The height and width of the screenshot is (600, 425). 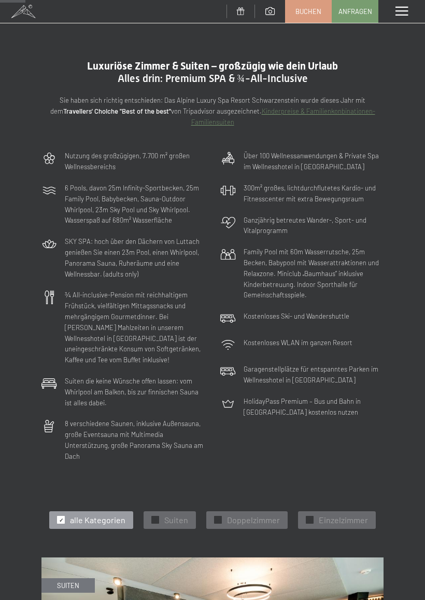 I want to click on p: Ganzjährig betreutes Wander-, Sport- und Vitalprogramm, so click(x=314, y=226).